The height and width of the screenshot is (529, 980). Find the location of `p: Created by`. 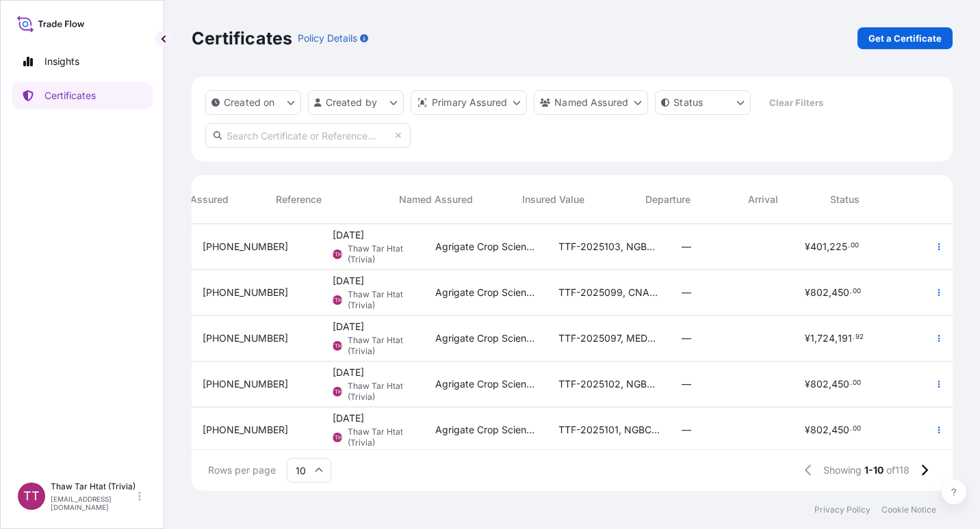

p: Created by is located at coordinates (352, 103).